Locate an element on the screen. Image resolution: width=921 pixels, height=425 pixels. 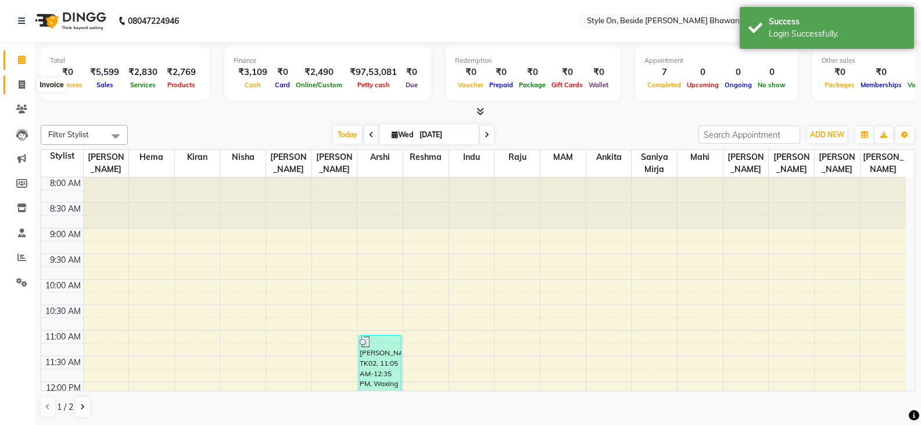
span: Petty cash is located at coordinates (374, 85).